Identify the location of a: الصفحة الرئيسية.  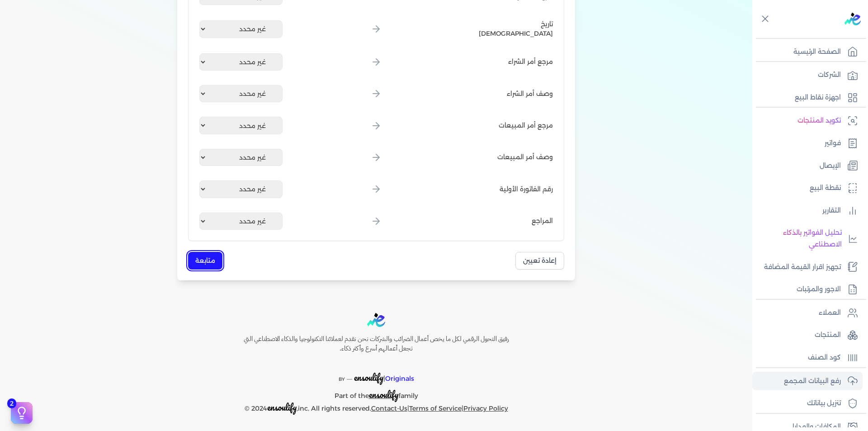
(807, 52).